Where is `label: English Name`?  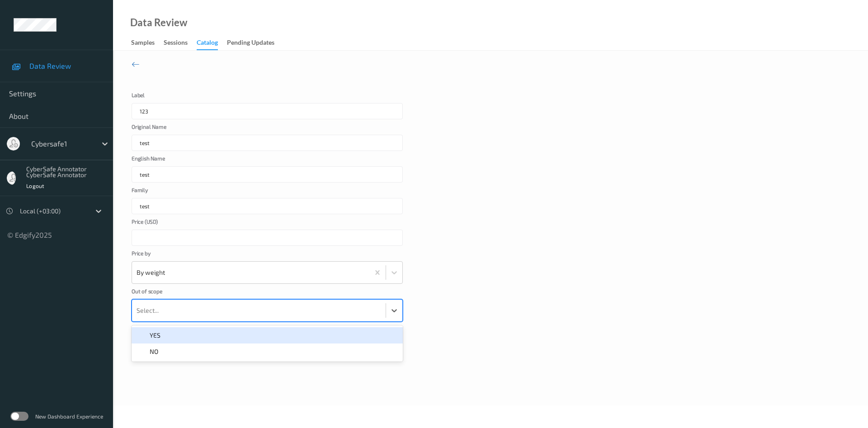 label: English Name is located at coordinates (177, 161).